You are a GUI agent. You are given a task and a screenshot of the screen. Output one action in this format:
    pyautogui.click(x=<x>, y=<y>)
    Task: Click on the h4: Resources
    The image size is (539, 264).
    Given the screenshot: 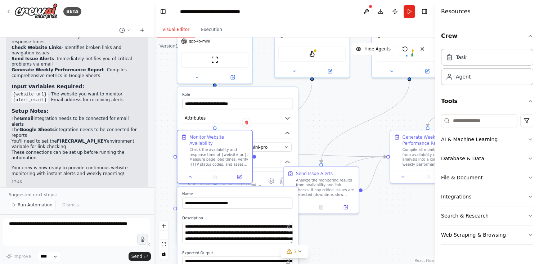 What is the action you would take?
    pyautogui.click(x=456, y=12)
    